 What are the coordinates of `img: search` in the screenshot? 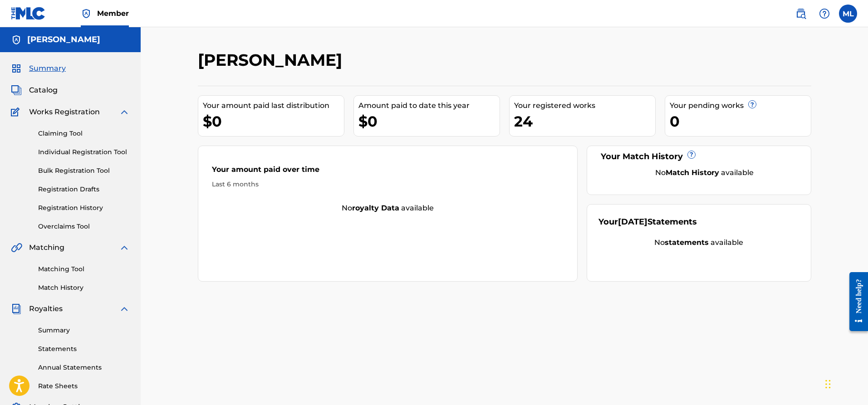 It's located at (801, 14).